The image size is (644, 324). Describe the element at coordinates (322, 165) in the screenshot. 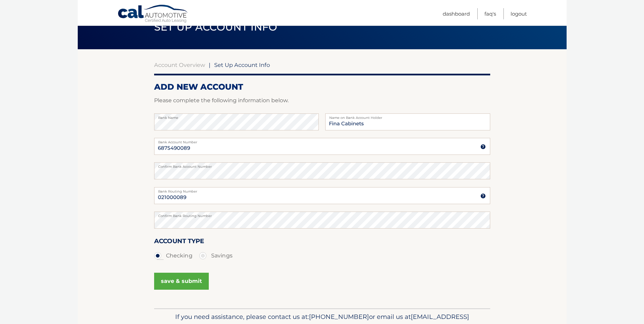

I see `label: Confirm Bank Account Number` at that location.